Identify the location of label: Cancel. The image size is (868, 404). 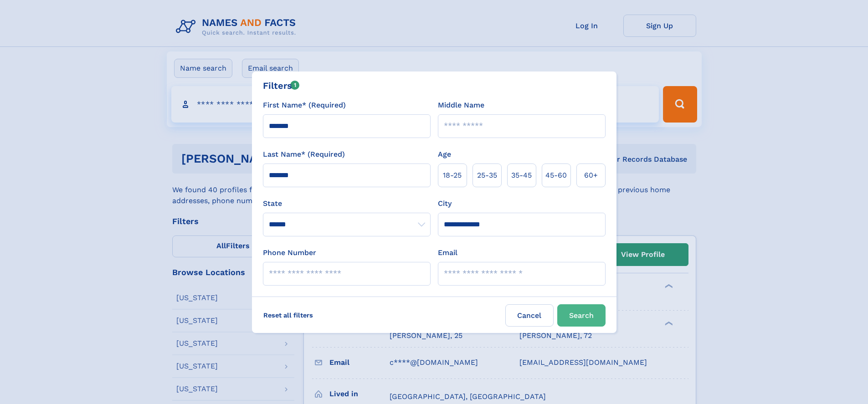
(529, 315).